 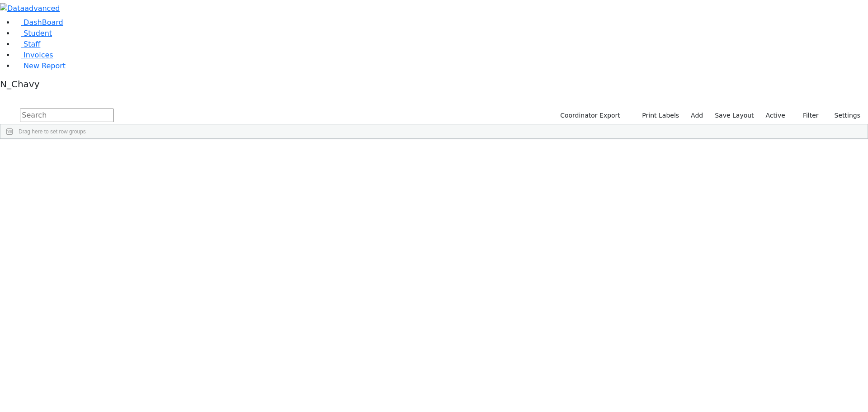 I want to click on a: New Report, so click(x=40, y=66).